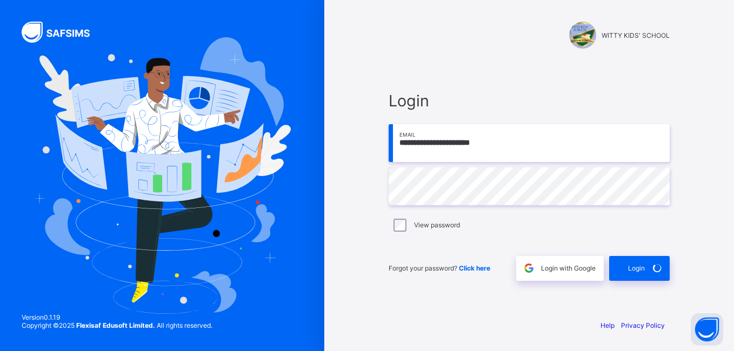 Image resolution: width=734 pixels, height=351 pixels. I want to click on a: Help, so click(607, 325).